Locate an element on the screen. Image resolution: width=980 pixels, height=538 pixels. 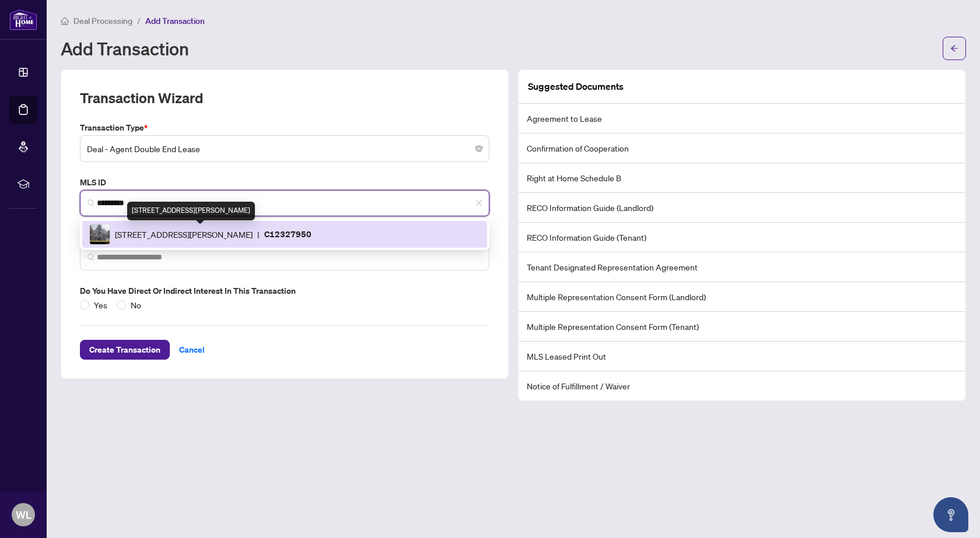
label: Do you have direct or indirect interest in this transaction is located at coordinates (285, 291).